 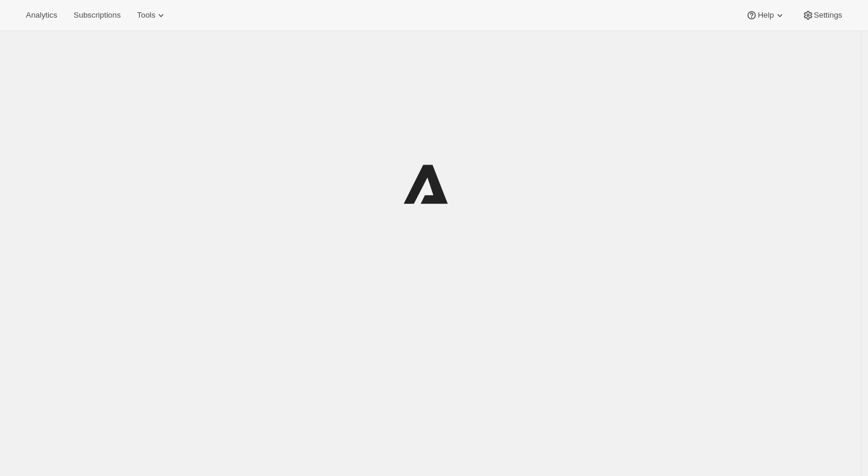 What do you see at coordinates (146, 15) in the screenshot?
I see `span: Tools` at bounding box center [146, 15].